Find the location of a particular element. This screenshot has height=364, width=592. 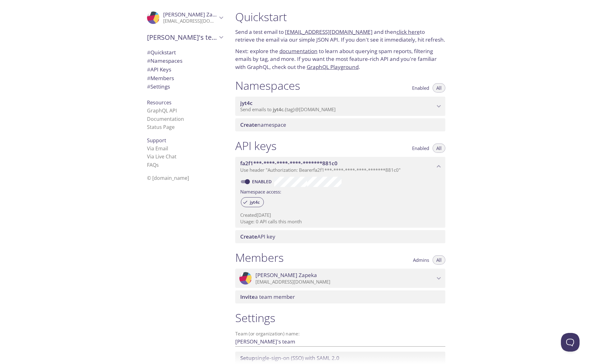

span: Invite is located at coordinates (247, 296).